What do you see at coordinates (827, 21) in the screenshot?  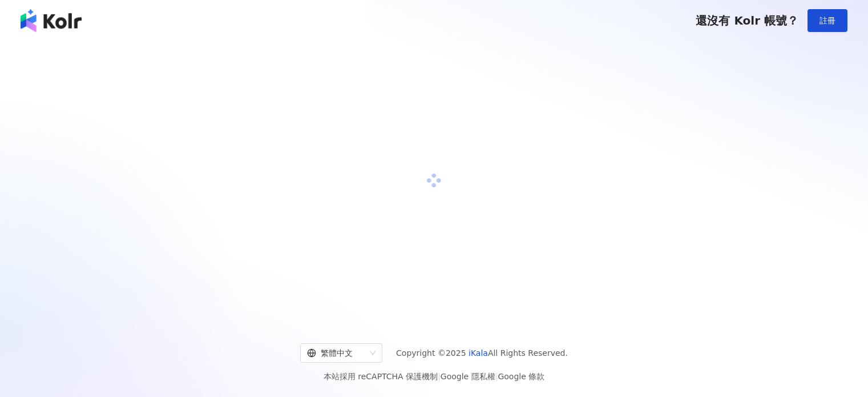 I see `button: 註冊` at bounding box center [827, 21].